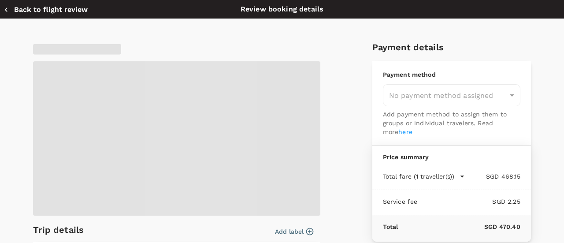 The height and width of the screenshot is (243, 564). Describe the element at coordinates (452, 47) in the screenshot. I see `h6: Payment details` at that location.